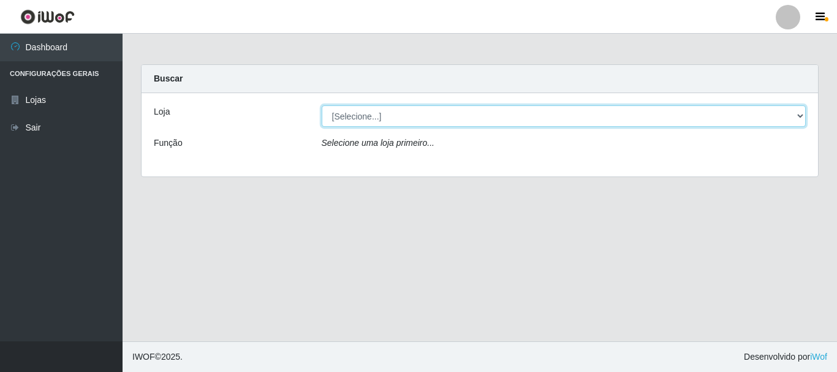 The image size is (837, 372). What do you see at coordinates (818, 357) in the screenshot?
I see `a: iWof` at bounding box center [818, 357].